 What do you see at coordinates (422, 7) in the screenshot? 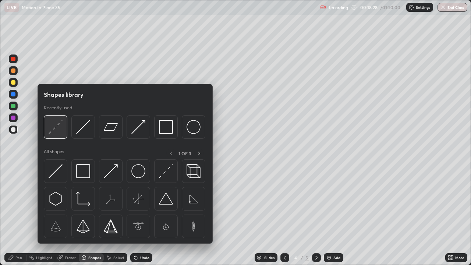
I see `p: Settings` at bounding box center [422, 7].